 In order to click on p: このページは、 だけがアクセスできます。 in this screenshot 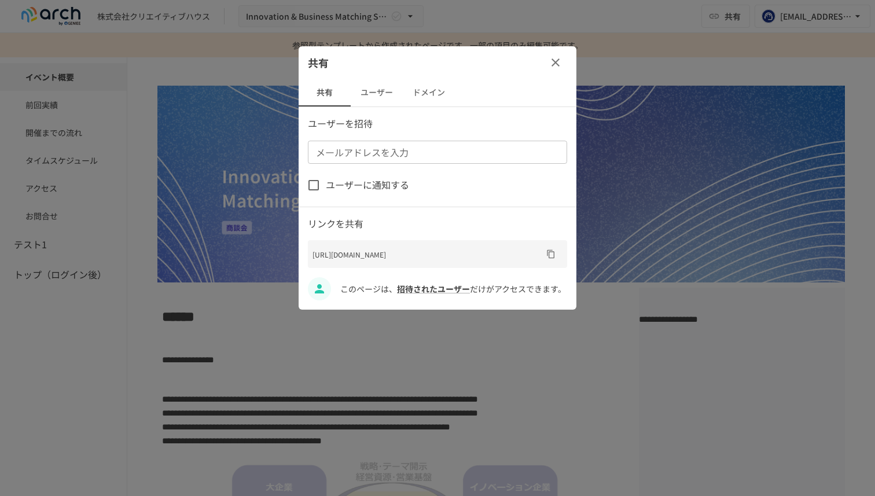, I will do `click(454, 289)`.